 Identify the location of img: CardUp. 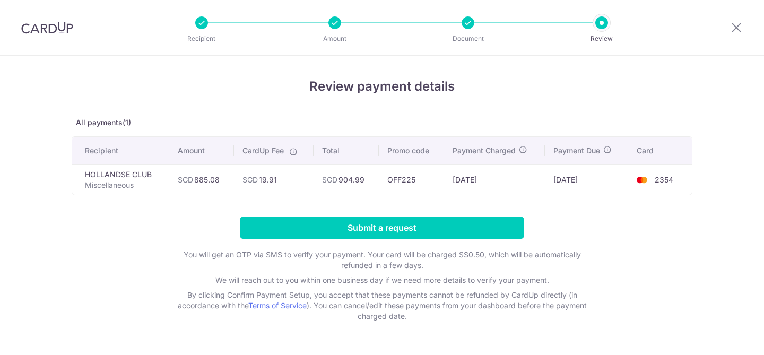
(47, 28).